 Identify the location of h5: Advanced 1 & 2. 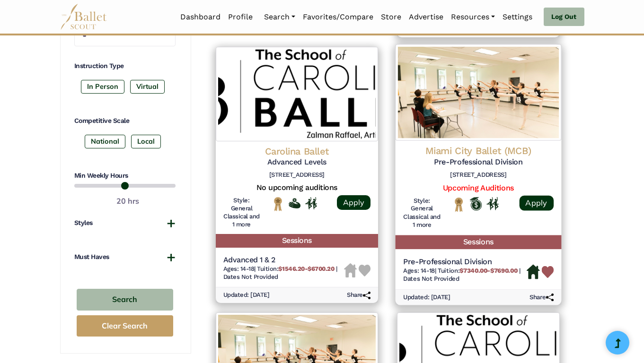
(284, 260).